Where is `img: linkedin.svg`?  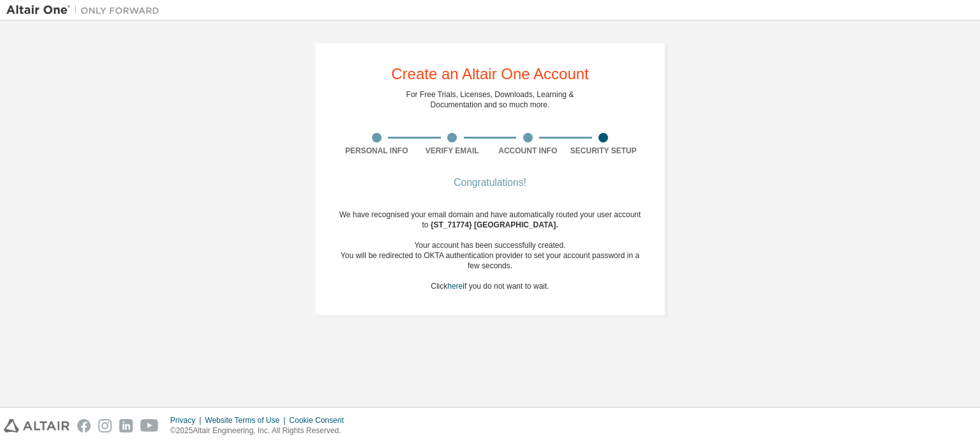
img: linkedin.svg is located at coordinates (126, 425).